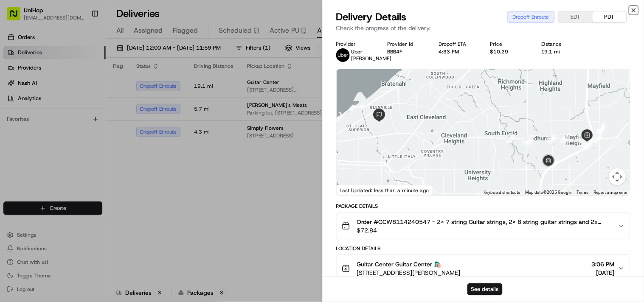  What do you see at coordinates (81, 59) in the screenshot?
I see `input: Clear` at bounding box center [81, 59].